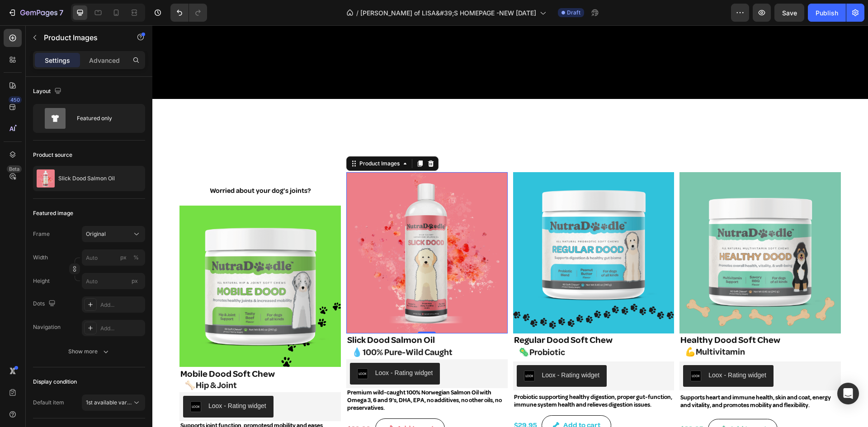 The height and width of the screenshot is (427, 868). I want to click on span: px, so click(135, 281).